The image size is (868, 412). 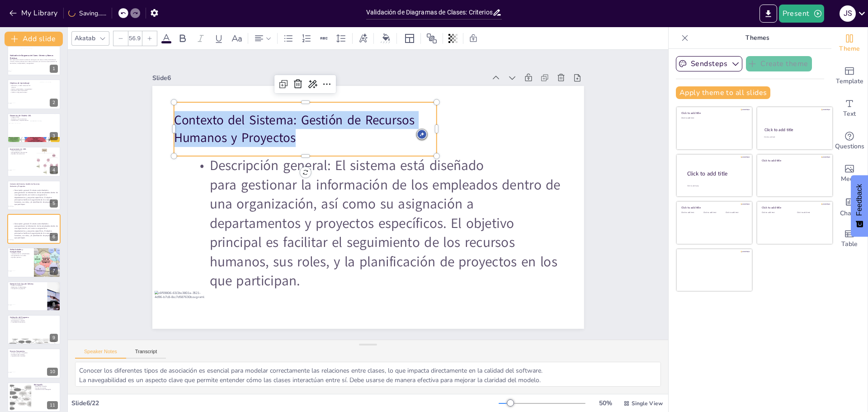 What do you see at coordinates (606, 403) in the screenshot?
I see `div: 50 %` at bounding box center [606, 403].